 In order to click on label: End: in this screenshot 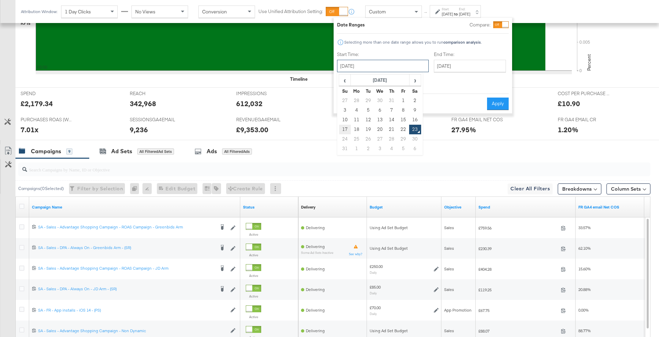, I will do `click(464, 9)`.